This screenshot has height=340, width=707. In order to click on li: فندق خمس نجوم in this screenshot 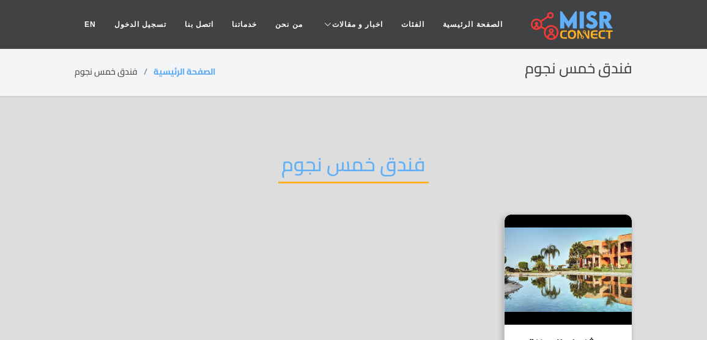, I will do `click(114, 72)`.